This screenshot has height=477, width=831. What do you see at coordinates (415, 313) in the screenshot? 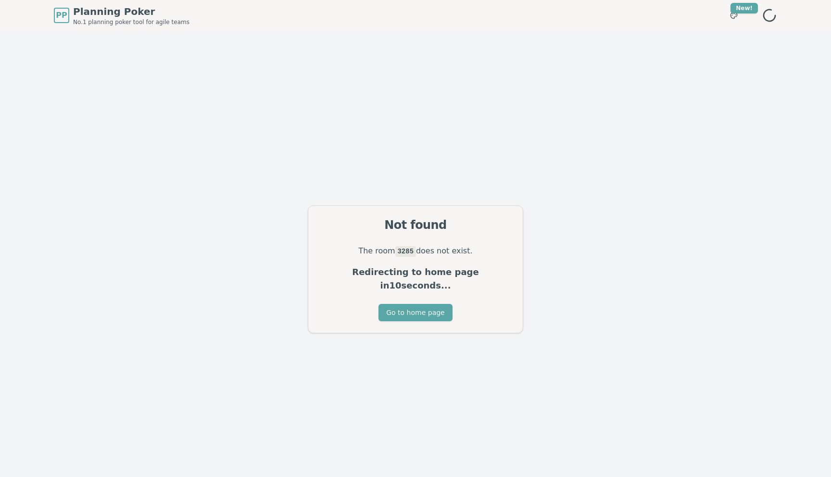
I see `button: Go to home page` at bounding box center [415, 313].